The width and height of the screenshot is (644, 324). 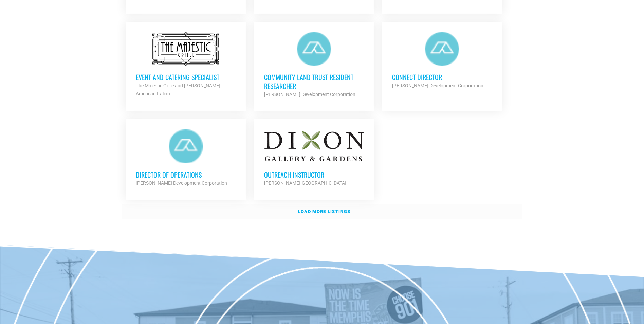 I want to click on a: Load more listings, so click(x=322, y=212).